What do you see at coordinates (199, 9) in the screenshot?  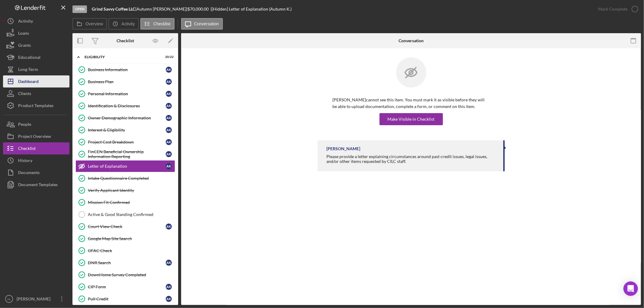 I see `div: $70,000.00` at bounding box center [199, 9].